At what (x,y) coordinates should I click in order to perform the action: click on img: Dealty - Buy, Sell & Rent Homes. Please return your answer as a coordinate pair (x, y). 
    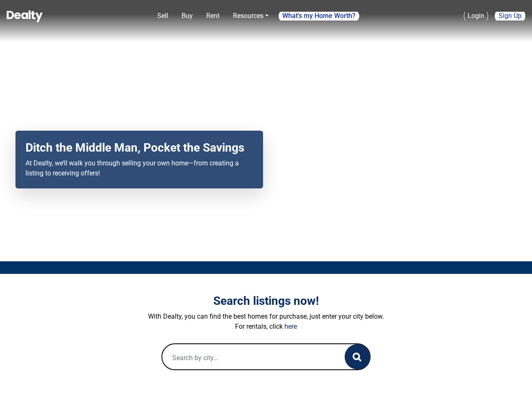
    Looking at the image, I should click on (25, 16).